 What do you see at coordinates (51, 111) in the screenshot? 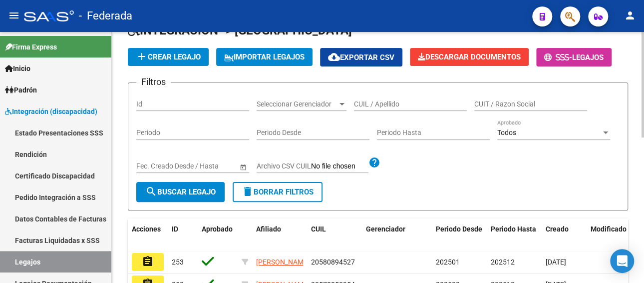
I see `span: Integración (discapacidad)` at bounding box center [51, 111].